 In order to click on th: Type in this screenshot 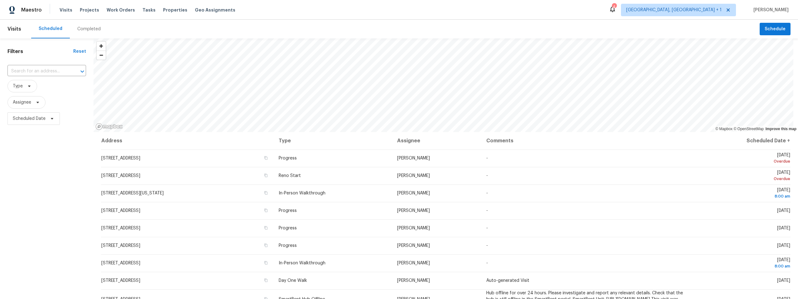, I will do `click(333, 141)`.